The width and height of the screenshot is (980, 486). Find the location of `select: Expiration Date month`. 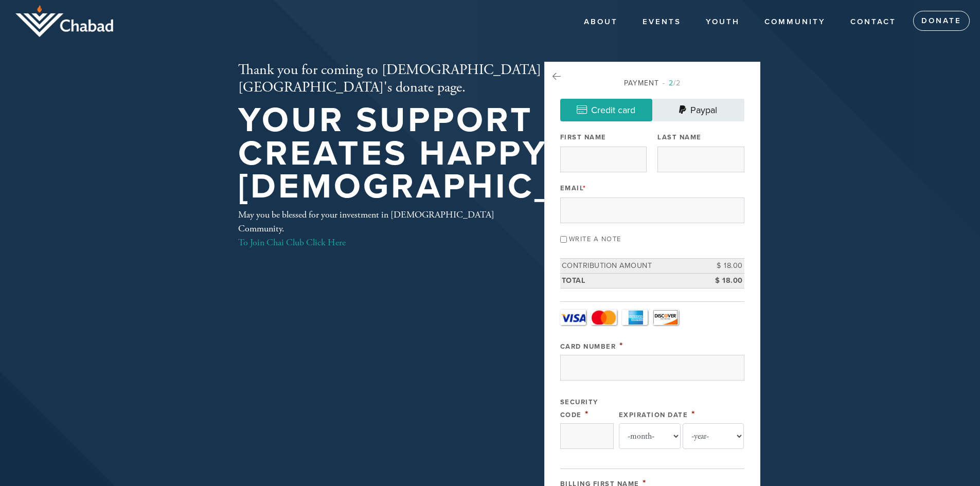

select: Expiration Date month is located at coordinates (650, 436).